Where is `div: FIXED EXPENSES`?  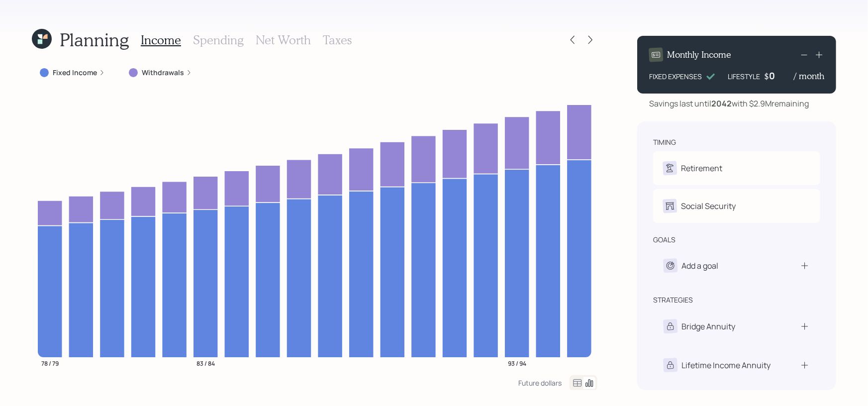
div: FIXED EXPENSES is located at coordinates (676, 76).